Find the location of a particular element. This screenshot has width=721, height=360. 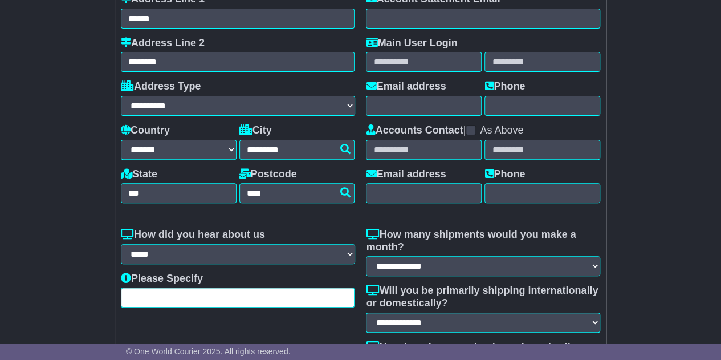

label: Will you be primarily shipping internationally or domestically? is located at coordinates (483, 296).